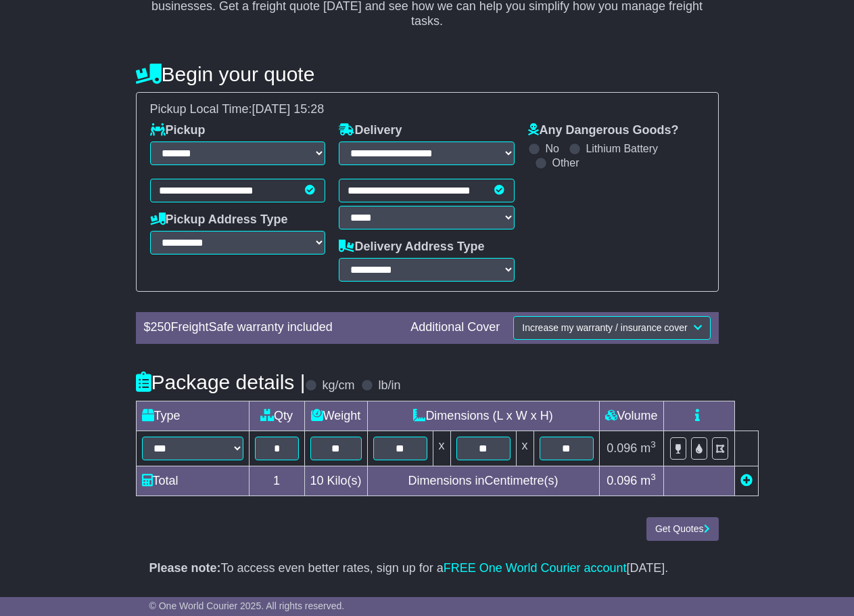 This screenshot has height=616, width=854. What do you see at coordinates (483, 480) in the screenshot?
I see `td: Dimensions in Centimetre(s)` at bounding box center [483, 480].